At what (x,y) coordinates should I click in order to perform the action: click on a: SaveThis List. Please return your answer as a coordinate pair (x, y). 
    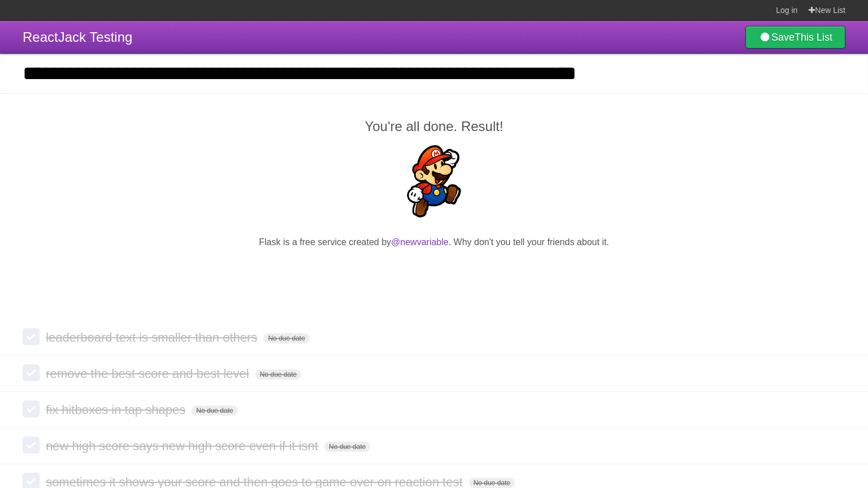
    Looking at the image, I should click on (794, 38).